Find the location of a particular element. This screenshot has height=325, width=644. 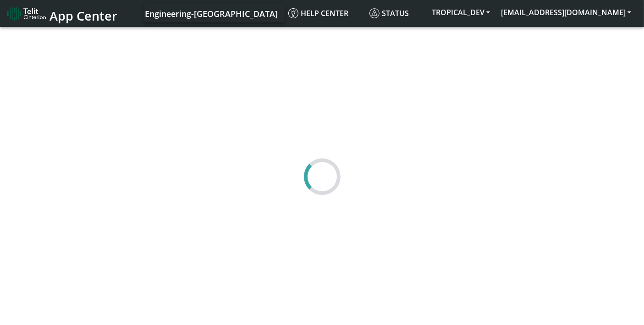

img: knowledge.svg is located at coordinates (293, 13).